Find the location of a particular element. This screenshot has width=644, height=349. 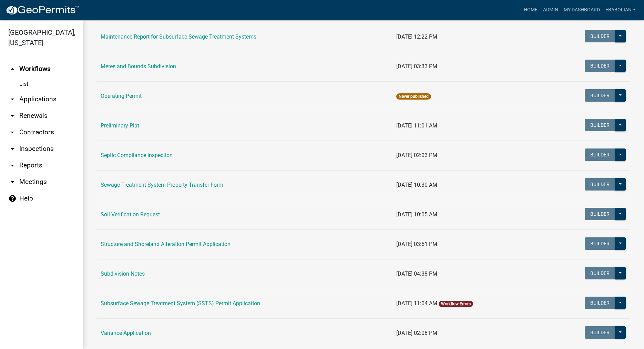

a: Maintenance Report for Subsurface Sewage Treatment Systems is located at coordinates (179, 37).